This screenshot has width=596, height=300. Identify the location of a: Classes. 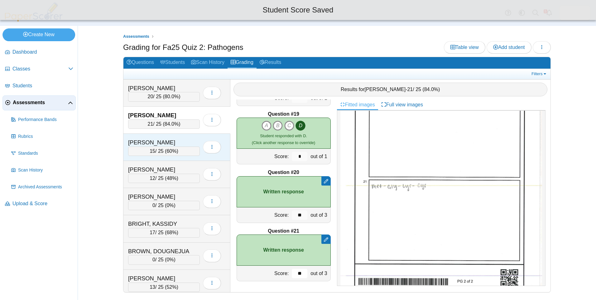
(39, 69).